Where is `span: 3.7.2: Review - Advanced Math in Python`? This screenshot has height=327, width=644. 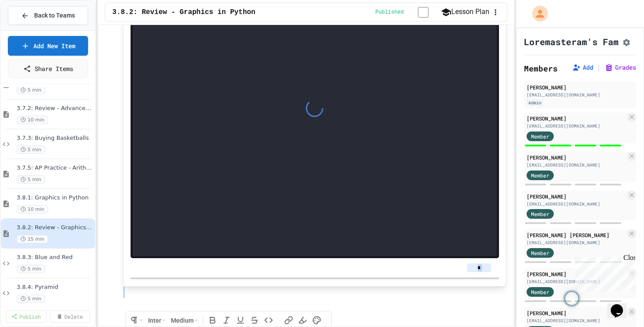
span: 3.7.2: Review - Advanced Math in Python is located at coordinates (54, 108).